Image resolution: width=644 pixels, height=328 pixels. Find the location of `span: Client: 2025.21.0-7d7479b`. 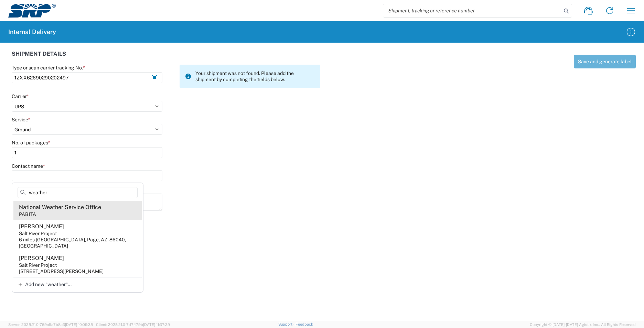

span: Client: 2025.21.0-7d7479b is located at coordinates (133, 325).